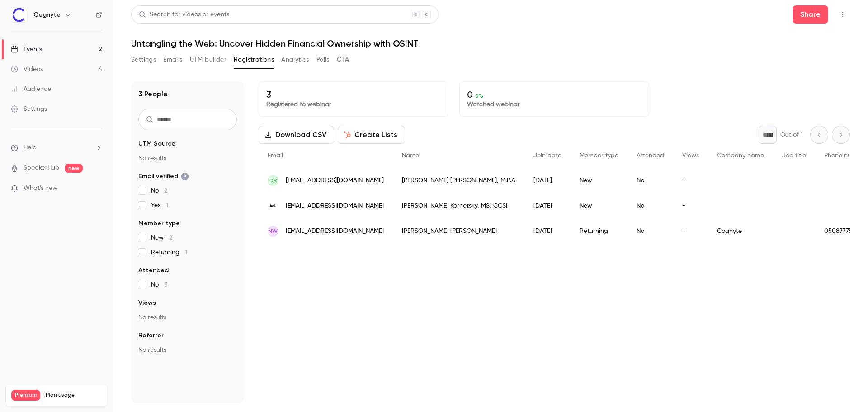 This screenshot has height=412, width=868. Describe the element at coordinates (845, 156) in the screenshot. I see `span: Phone number` at that location.